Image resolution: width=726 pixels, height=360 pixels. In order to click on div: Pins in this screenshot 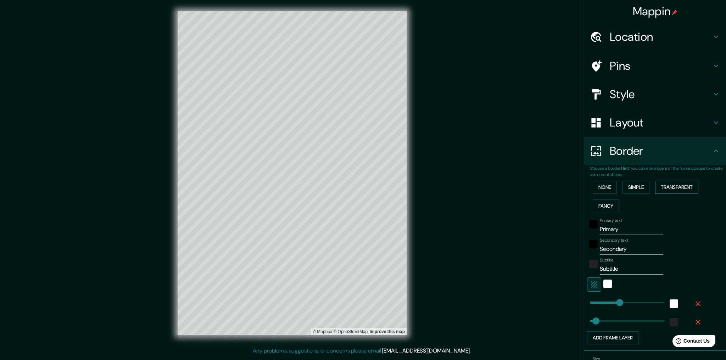, I will do `click(655, 66)`.